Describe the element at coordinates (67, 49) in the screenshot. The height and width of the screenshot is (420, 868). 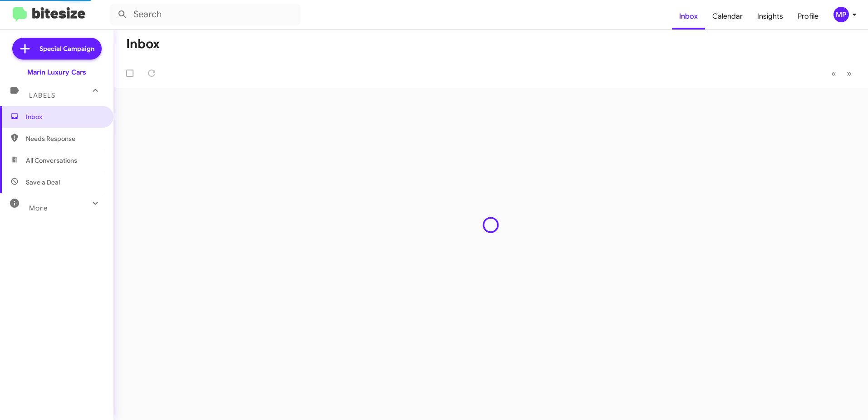
I see `span: Special Campaign` at that location.